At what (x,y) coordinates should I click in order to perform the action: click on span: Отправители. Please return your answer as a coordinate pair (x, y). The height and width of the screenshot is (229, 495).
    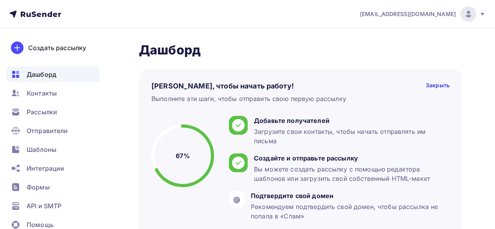
    Looking at the image, I should click on (47, 131).